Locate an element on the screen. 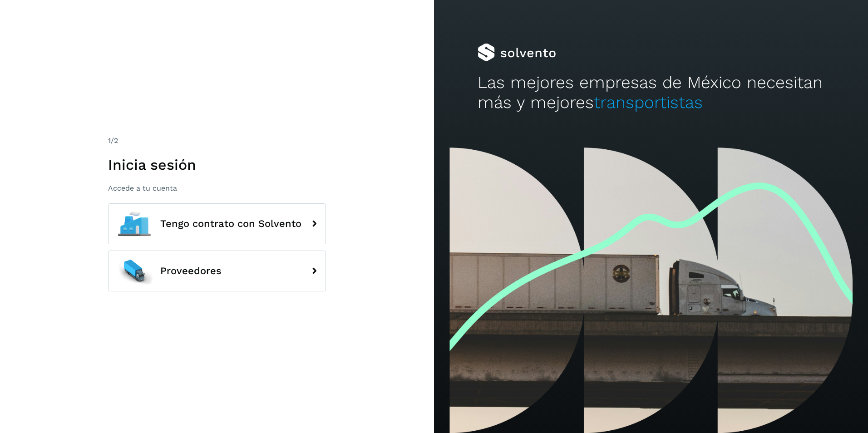  div: /2 is located at coordinates (217, 140).